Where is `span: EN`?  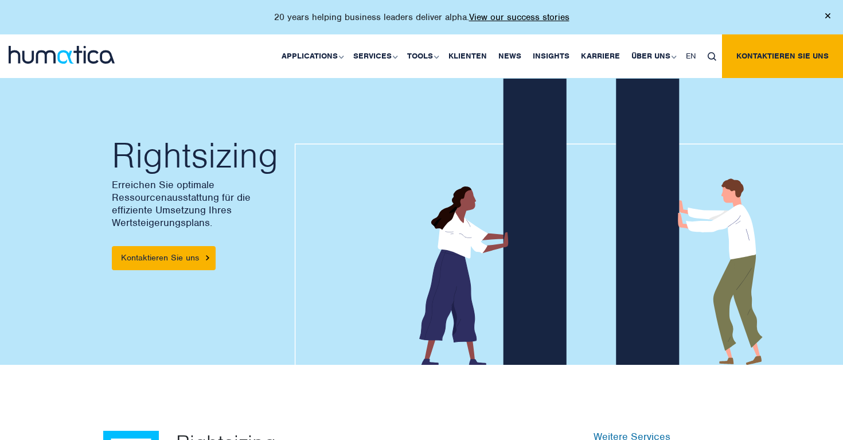
span: EN is located at coordinates (691, 56).